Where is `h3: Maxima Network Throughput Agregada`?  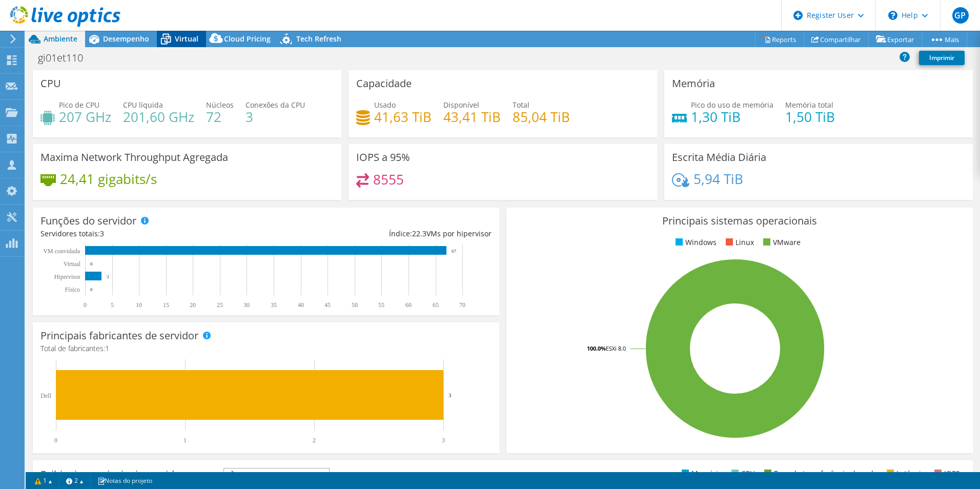 h3: Maxima Network Throughput Agregada is located at coordinates (134, 157).